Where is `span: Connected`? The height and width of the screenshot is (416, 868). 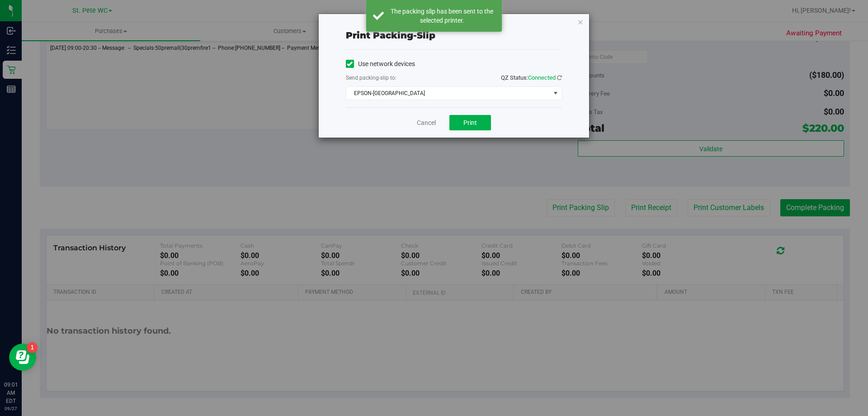 span: Connected is located at coordinates (541, 77).